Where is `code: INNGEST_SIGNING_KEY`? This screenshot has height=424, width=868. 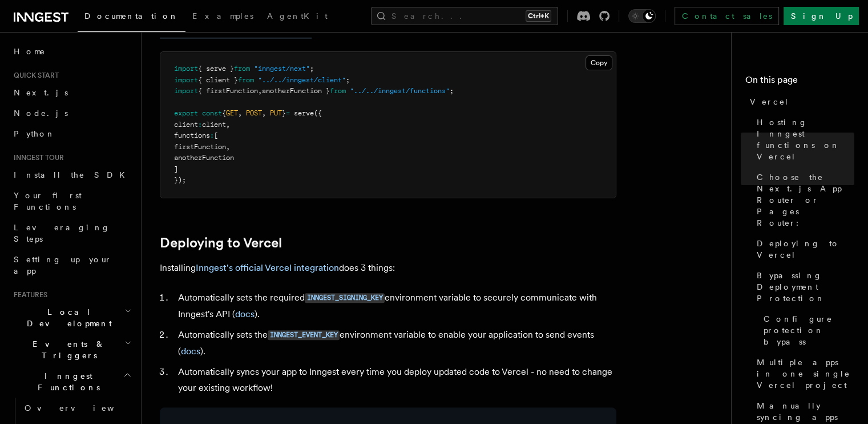 code: INNGEST_SIGNING_KEY is located at coordinates (345, 298).